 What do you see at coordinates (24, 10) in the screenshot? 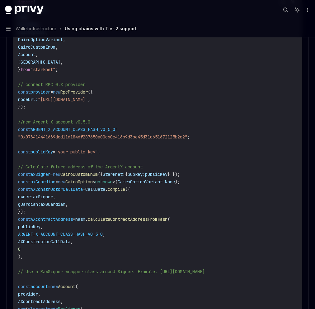
I see `img: dark logo` at bounding box center [24, 10].